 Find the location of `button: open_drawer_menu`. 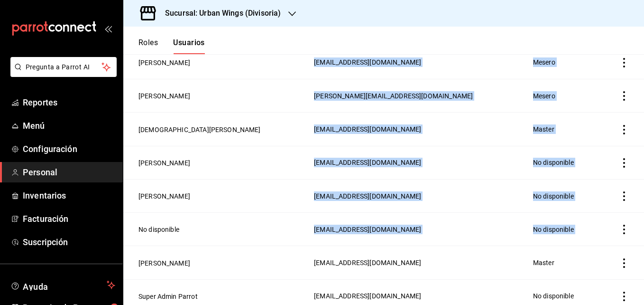

button: open_drawer_menu is located at coordinates (108, 29).